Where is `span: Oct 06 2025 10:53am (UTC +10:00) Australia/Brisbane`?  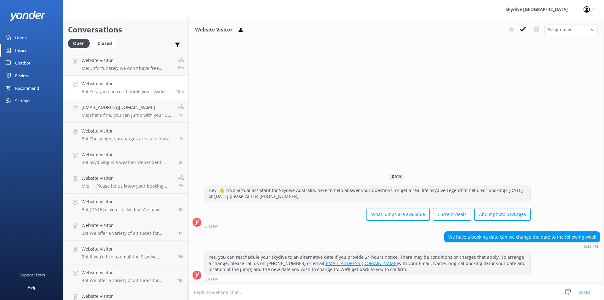
span: Oct 06 2025 10:53am (UTC +10:00) Australia/Brisbane is located at coordinates (181, 186).